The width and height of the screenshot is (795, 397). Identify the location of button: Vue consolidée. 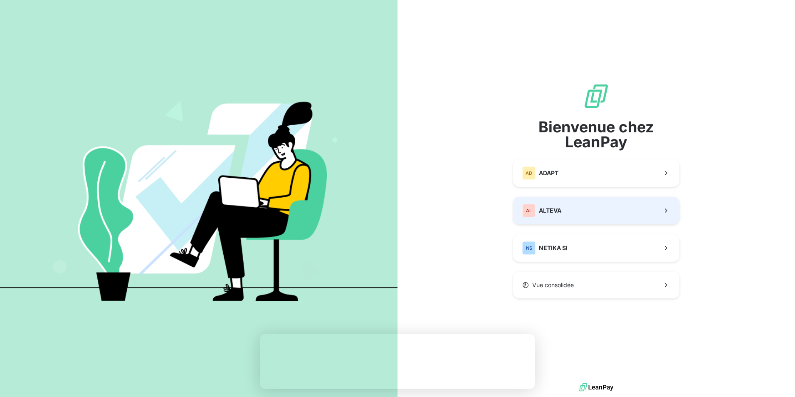
(596, 285).